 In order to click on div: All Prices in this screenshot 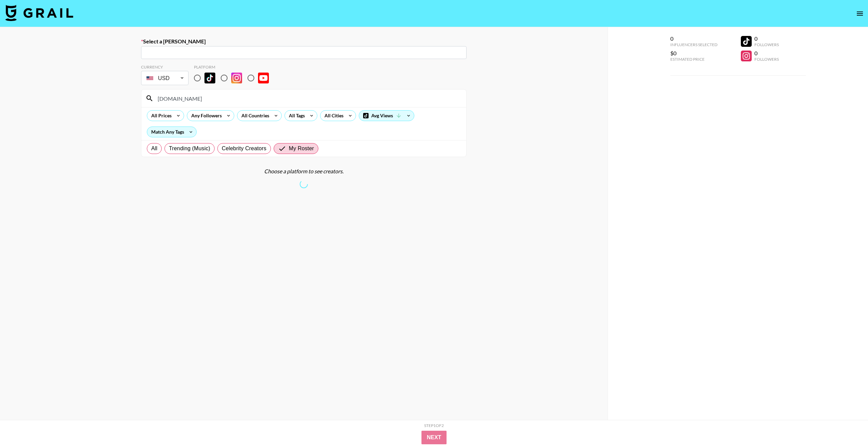, I will do `click(160, 115)`.